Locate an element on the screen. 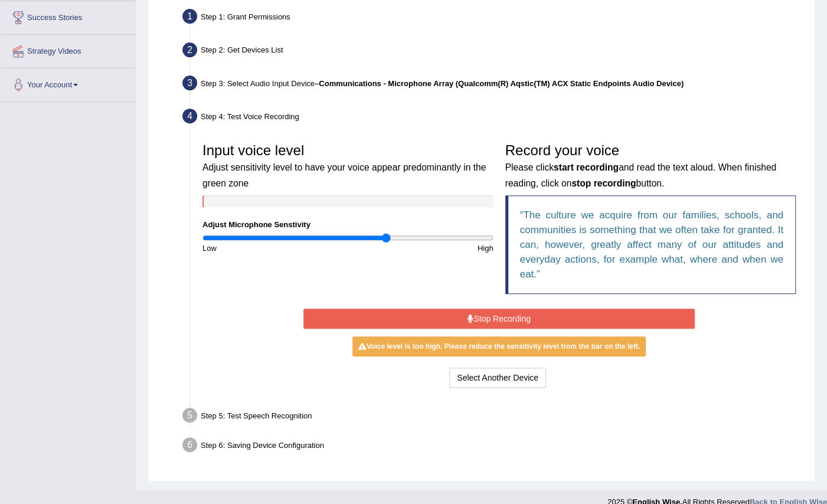 This screenshot has height=504, width=827. div: Step 2: Get Devices List is located at coordinates (493, 52).